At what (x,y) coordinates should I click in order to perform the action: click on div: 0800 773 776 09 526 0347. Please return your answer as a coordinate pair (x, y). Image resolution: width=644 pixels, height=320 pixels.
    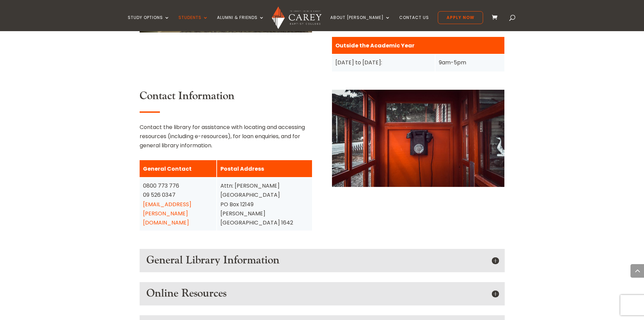
    Looking at the image, I should click on (178, 204).